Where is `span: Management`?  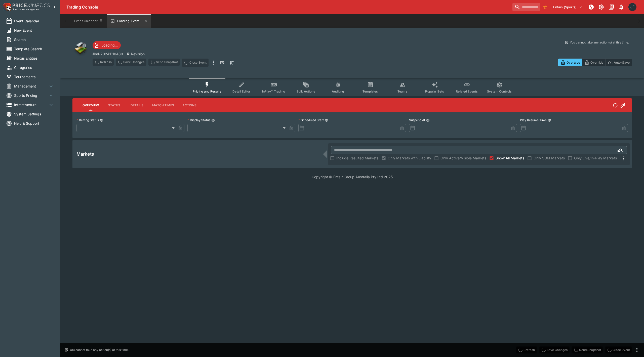
span: Management is located at coordinates (31, 86).